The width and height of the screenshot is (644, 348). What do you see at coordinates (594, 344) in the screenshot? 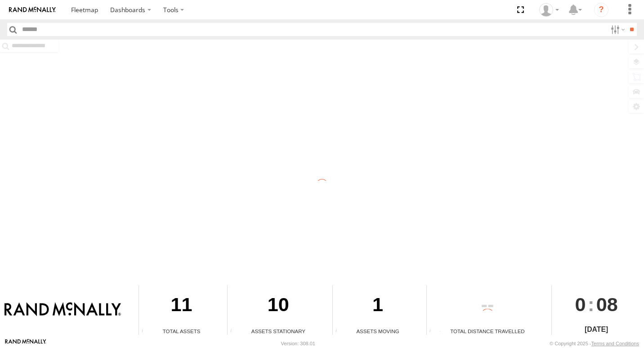
I see `div: © Copyright 2025 -` at bounding box center [594, 344].